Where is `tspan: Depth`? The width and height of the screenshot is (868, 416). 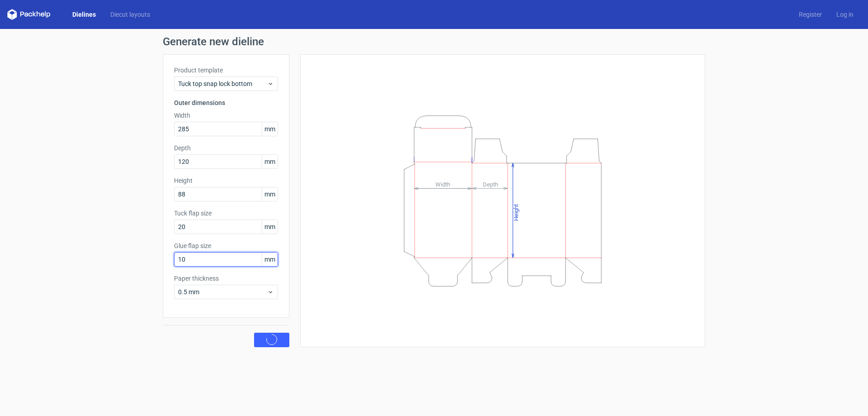 tspan: Depth is located at coordinates (490, 184).